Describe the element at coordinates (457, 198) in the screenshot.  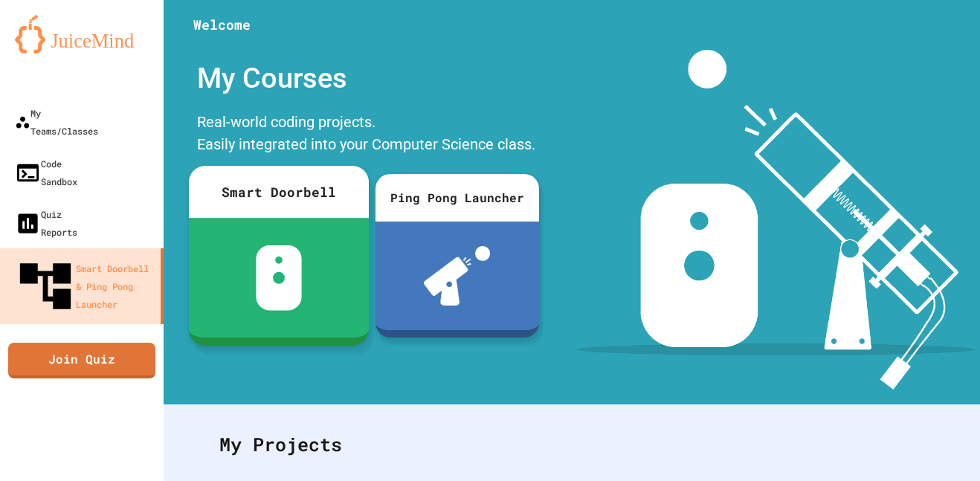
I see `div: Ping Pong Launcher` at that location.